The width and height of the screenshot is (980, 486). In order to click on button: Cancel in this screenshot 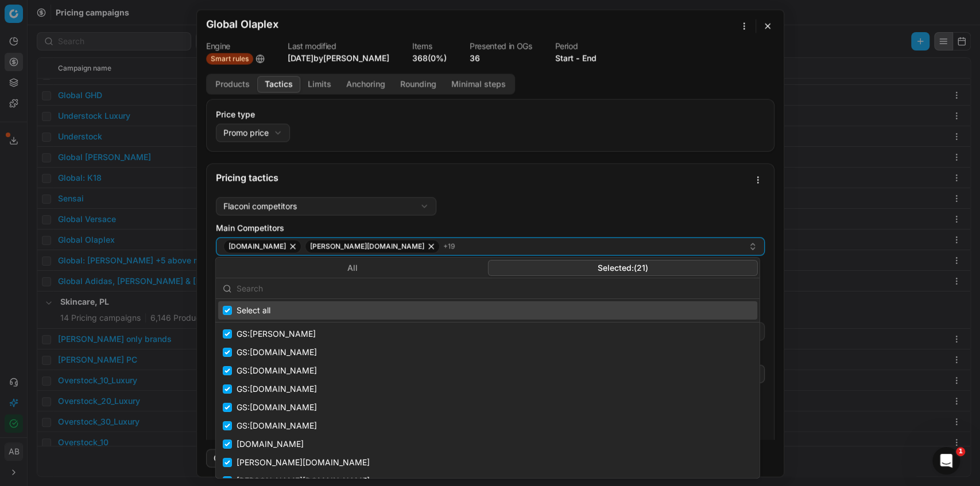, I will do `click(227, 458)`.